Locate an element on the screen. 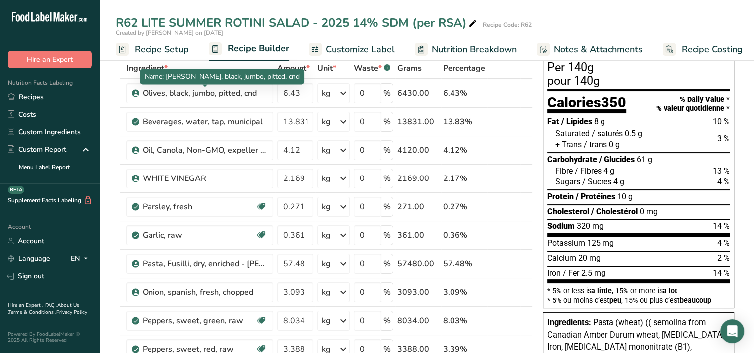 The image size is (754, 353). div: pour 140g is located at coordinates (638, 81).